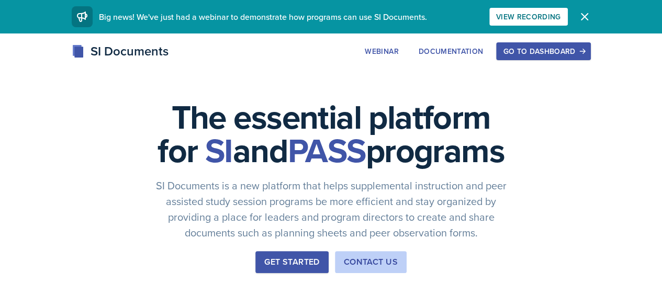 This screenshot has height=306, width=662. Describe the element at coordinates (120, 51) in the screenshot. I see `div: SI Documents` at that location.